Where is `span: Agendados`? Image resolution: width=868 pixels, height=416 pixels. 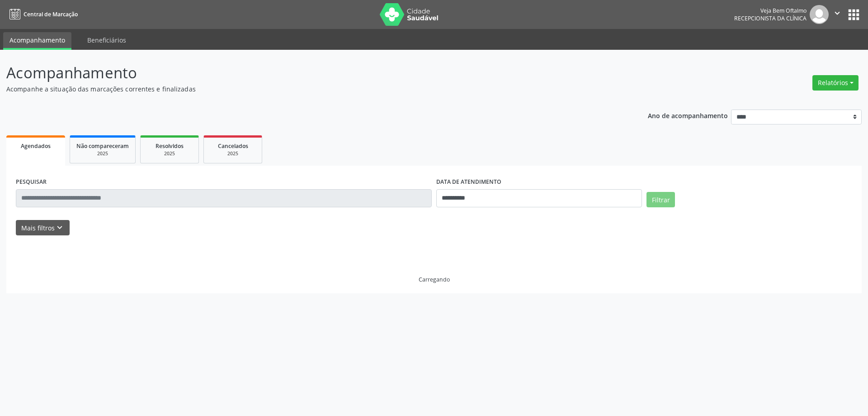
span: Agendados is located at coordinates (35, 146).